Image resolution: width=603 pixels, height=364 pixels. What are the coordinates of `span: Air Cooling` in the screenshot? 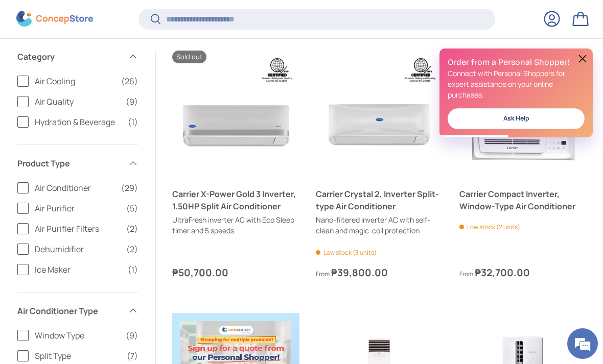 It's located at (74, 81).